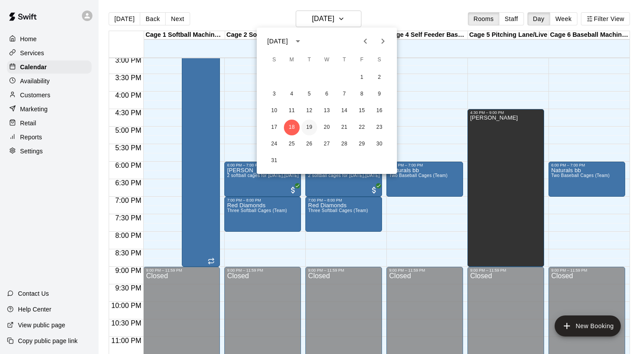  I want to click on button: 9, so click(380, 95).